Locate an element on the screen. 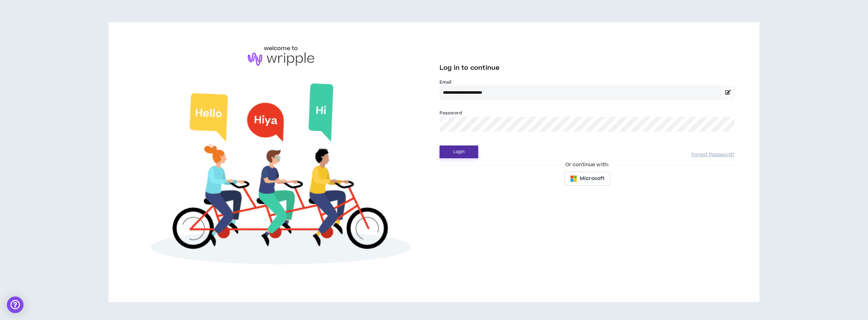 Image resolution: width=868 pixels, height=320 pixels. img: logo-brand.png is located at coordinates (281, 59).